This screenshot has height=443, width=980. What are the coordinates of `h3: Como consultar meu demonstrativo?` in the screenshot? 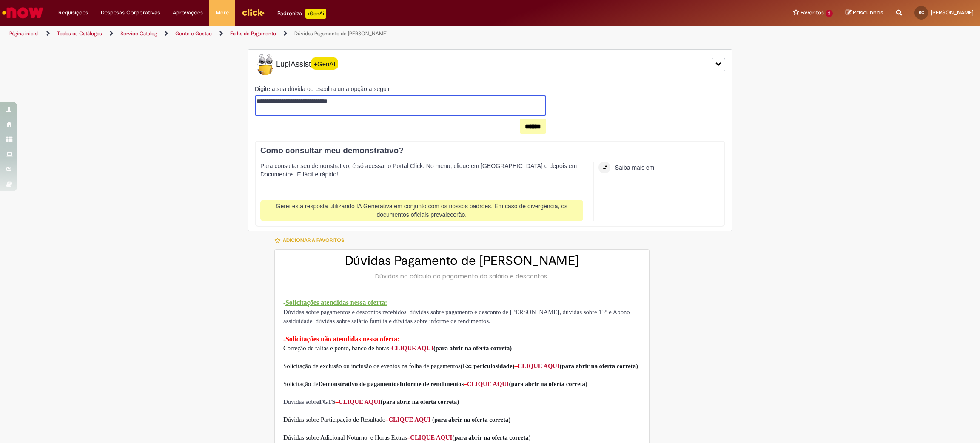 It's located at (483, 150).